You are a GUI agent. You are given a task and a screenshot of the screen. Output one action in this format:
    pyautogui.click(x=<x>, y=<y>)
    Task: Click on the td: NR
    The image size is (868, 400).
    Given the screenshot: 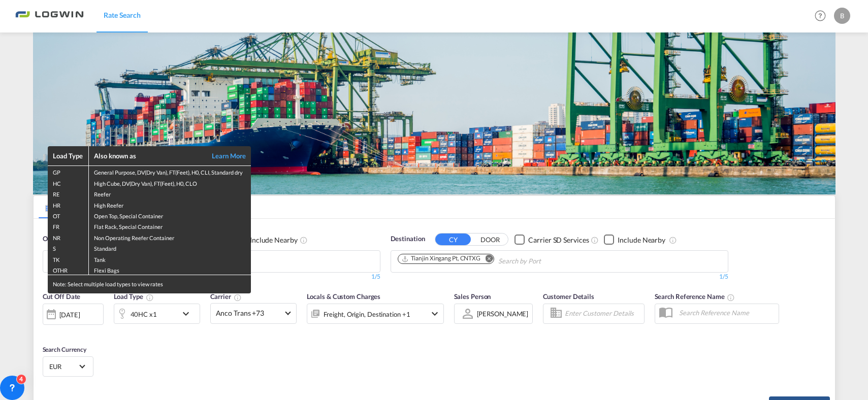 What is the action you would take?
    pyautogui.click(x=68, y=237)
    